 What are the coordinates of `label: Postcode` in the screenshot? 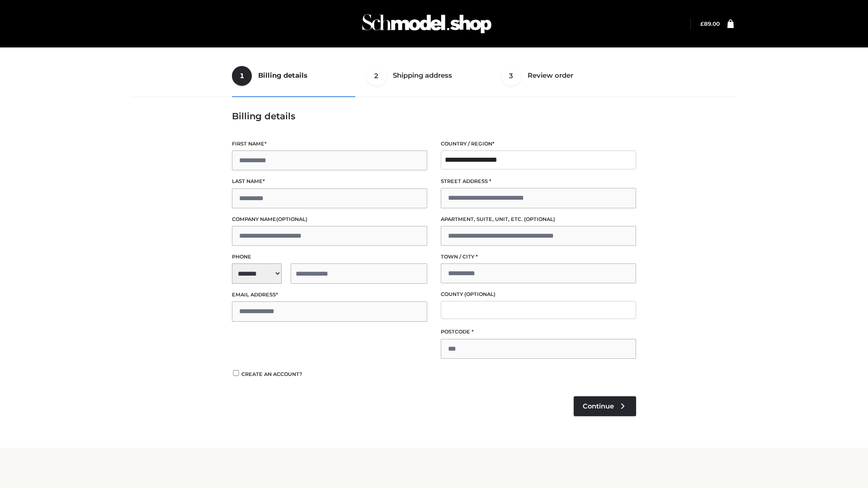 It's located at (538, 332).